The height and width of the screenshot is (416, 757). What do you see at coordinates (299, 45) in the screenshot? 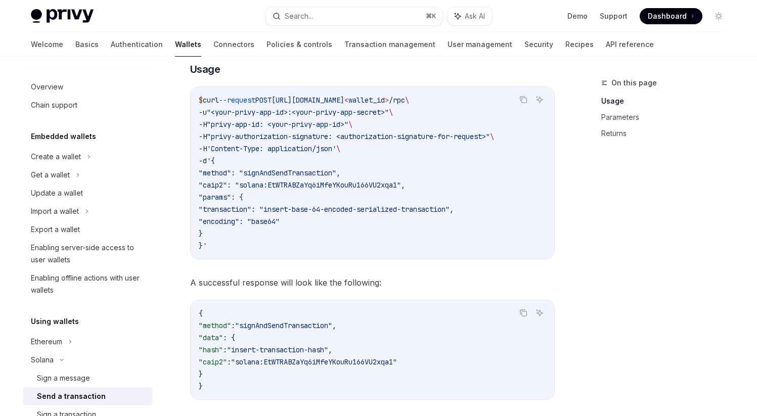
I see `a: Policies & controls` at bounding box center [299, 45].